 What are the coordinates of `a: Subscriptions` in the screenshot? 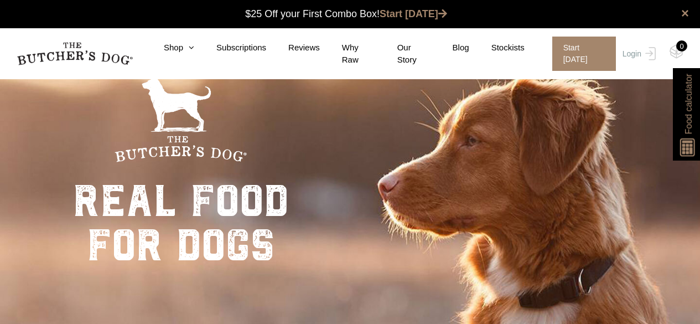 It's located at (230, 48).